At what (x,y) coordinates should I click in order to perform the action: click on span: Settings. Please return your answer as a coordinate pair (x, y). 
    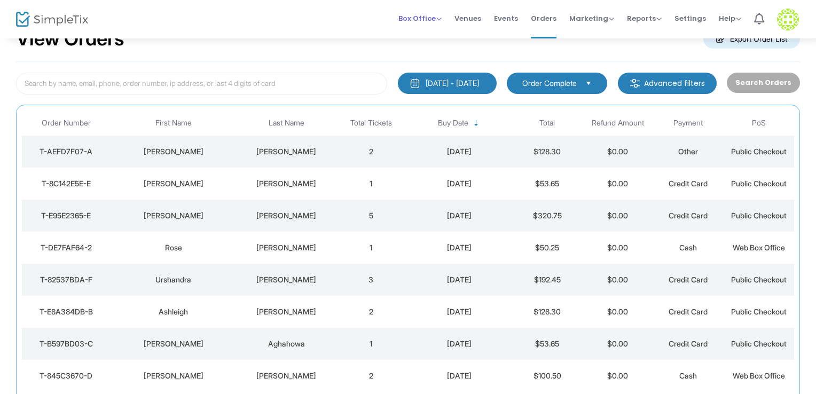
    Looking at the image, I should click on (690, 18).